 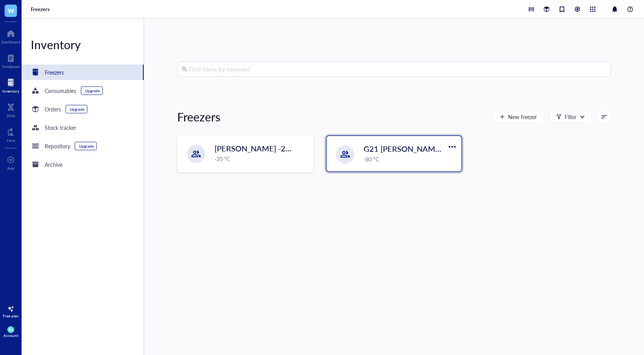 What do you see at coordinates (11, 330) in the screenshot?
I see `span: NH` at bounding box center [11, 330].